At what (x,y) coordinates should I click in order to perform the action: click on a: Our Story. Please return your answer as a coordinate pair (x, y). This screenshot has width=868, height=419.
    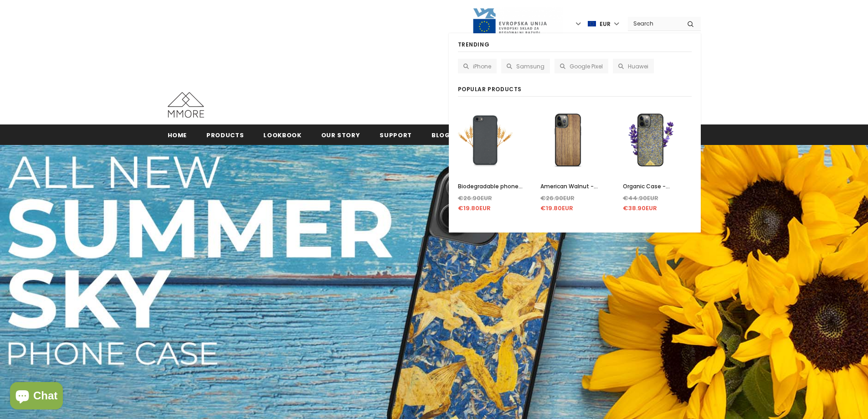
    Looking at the image, I should click on (341, 134).